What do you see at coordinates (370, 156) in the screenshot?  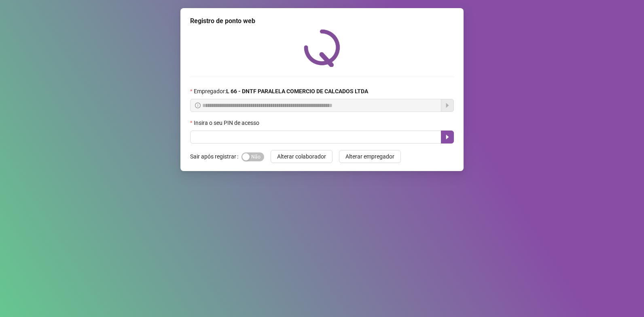 I see `button: Alterar empregador` at bounding box center [370, 156].